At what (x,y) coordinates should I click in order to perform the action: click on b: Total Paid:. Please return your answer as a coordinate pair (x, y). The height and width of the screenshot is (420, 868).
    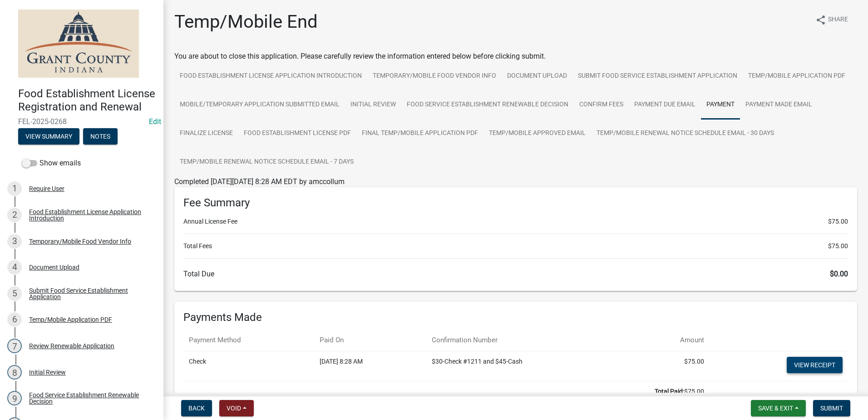
    Looking at the image, I should click on (669, 391).